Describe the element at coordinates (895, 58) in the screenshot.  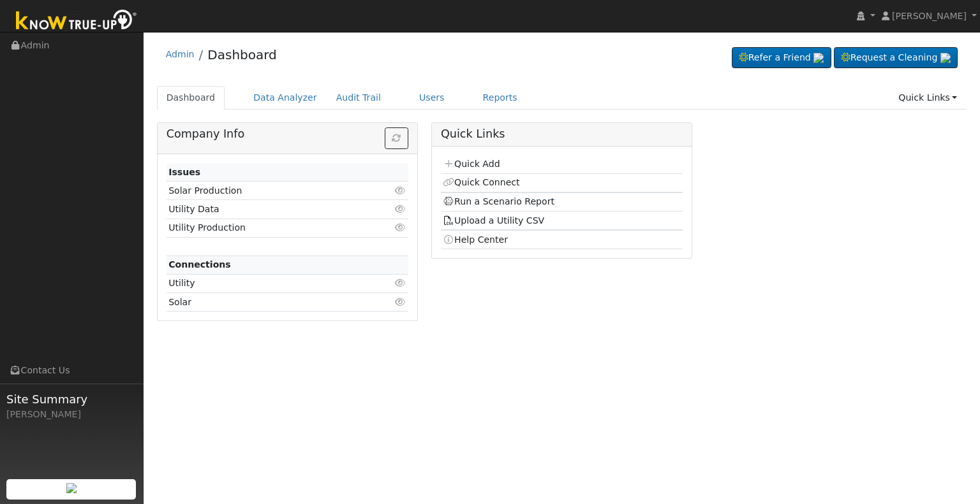
I see `a: Request a Cleaning` at that location.